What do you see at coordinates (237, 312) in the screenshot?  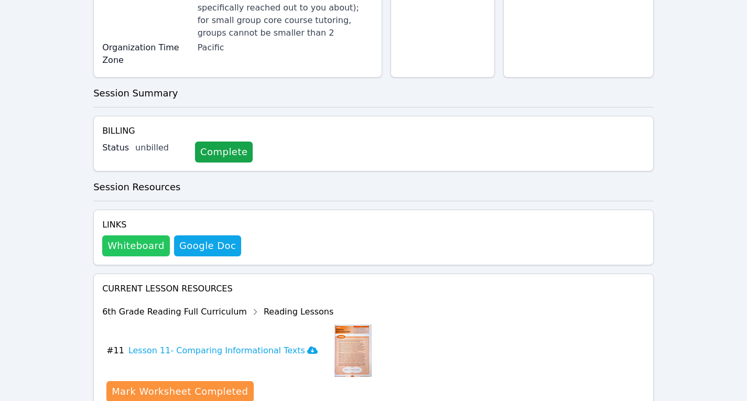 I see `div: 6th Grade Reading Full Curriculum Reading Lessons` at bounding box center [237, 312].